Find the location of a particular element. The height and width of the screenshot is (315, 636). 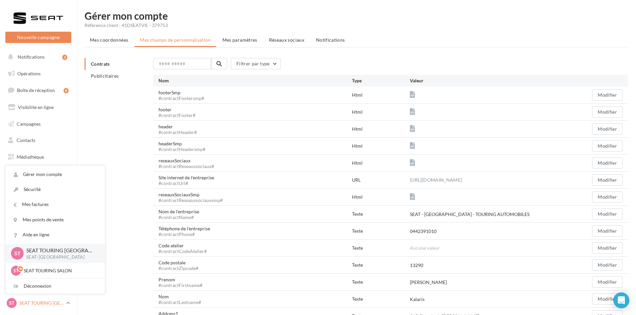

span: Mes coordonnées is located at coordinates (109, 40).